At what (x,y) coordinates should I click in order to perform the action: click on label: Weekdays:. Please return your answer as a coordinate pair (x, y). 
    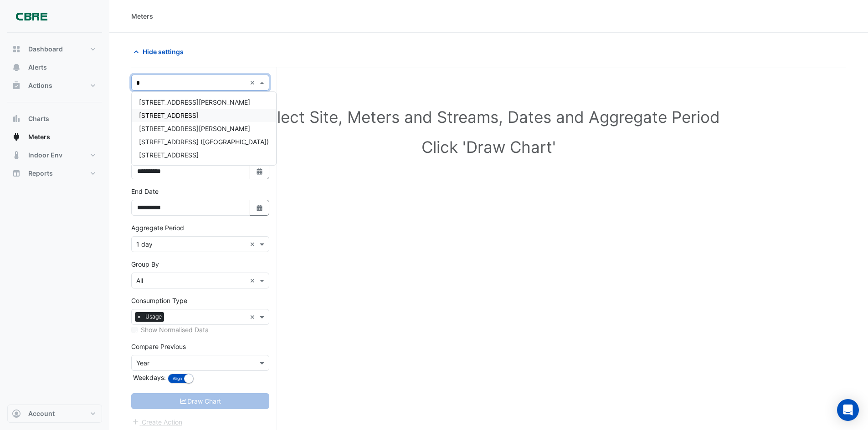
    Looking at the image, I should click on (148, 377).